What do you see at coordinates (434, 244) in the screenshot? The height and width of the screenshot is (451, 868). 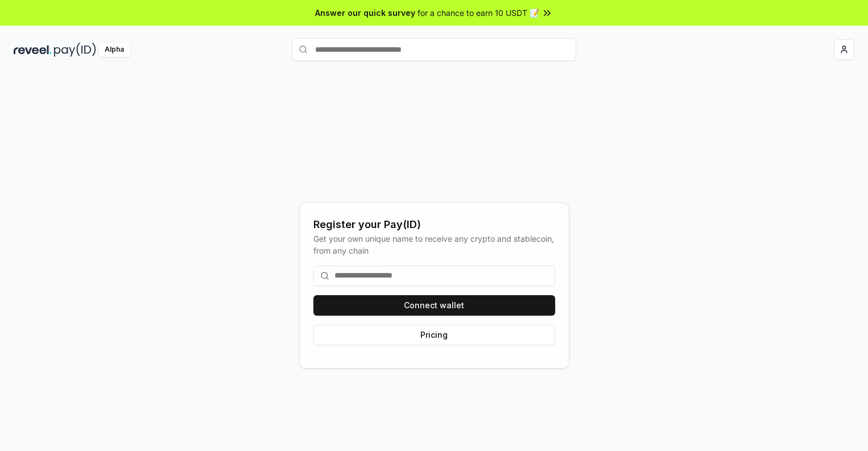 I see `div: Get your own unique name to receive any crypto and stablecoin, from any chain` at bounding box center [434, 244].